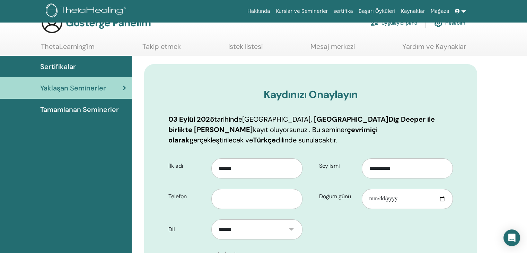  What do you see at coordinates (375, 23) in the screenshot?
I see `img: chalkboard-teacher.svg` at bounding box center [375, 23].